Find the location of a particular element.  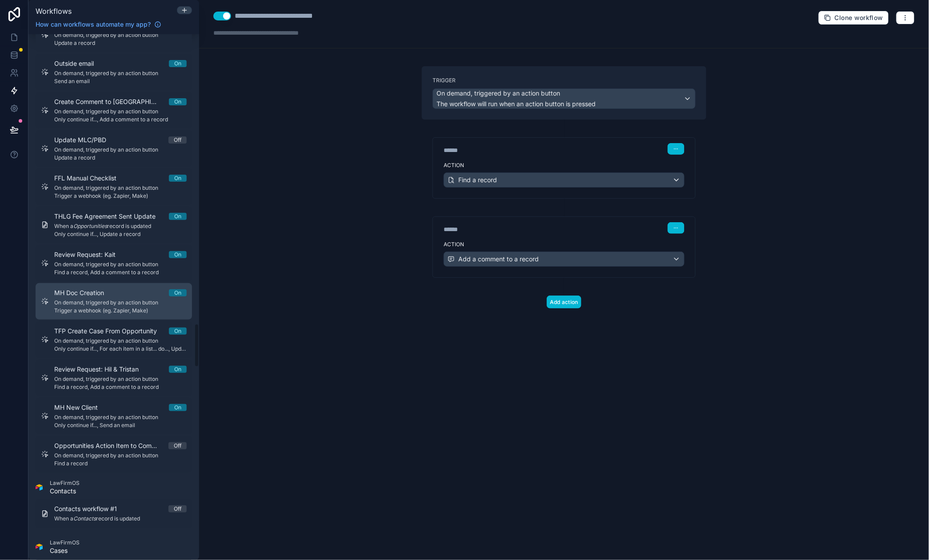

a: Review Request: Hil & TristanOnOn demand, triggered by an action buttonFind a record, Add a comme... is located at coordinates (113, 378).